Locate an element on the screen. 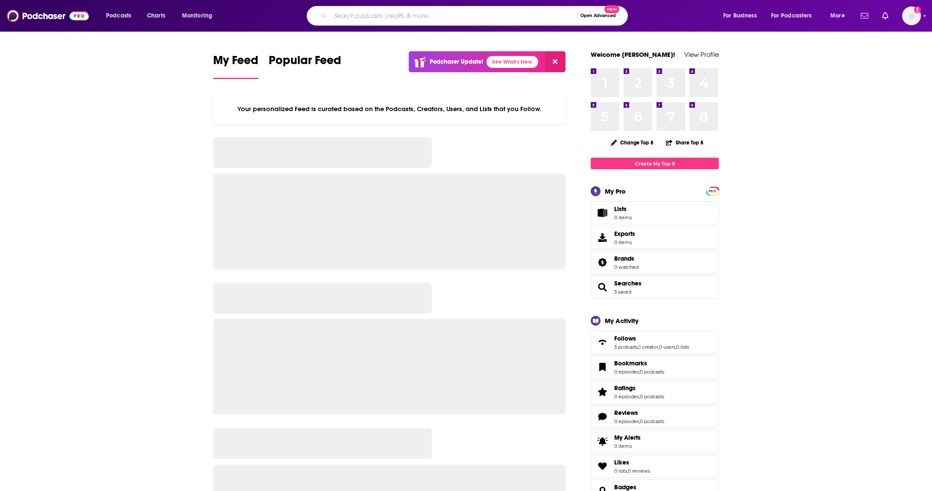 This screenshot has height=491, width=932. span: My Feed is located at coordinates (236, 63).